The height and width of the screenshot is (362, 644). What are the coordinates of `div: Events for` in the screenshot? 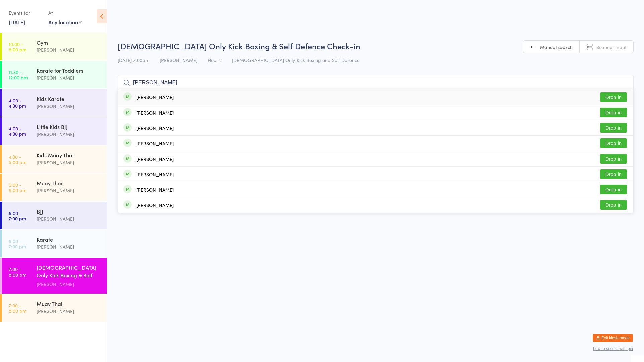 It's located at (25, 13).